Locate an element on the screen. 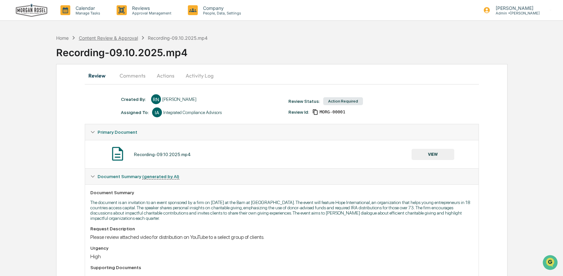 Image resolution: width=563 pixels, height=276 pixels. div: Review Id: is located at coordinates (298, 112).